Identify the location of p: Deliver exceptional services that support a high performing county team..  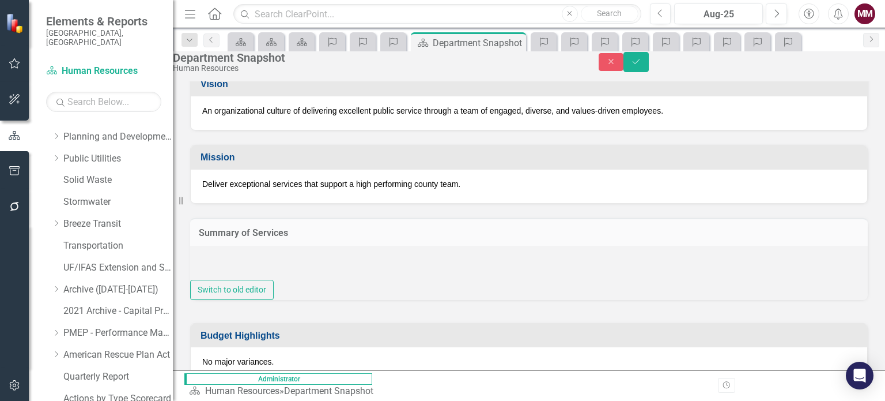
(529, 184).